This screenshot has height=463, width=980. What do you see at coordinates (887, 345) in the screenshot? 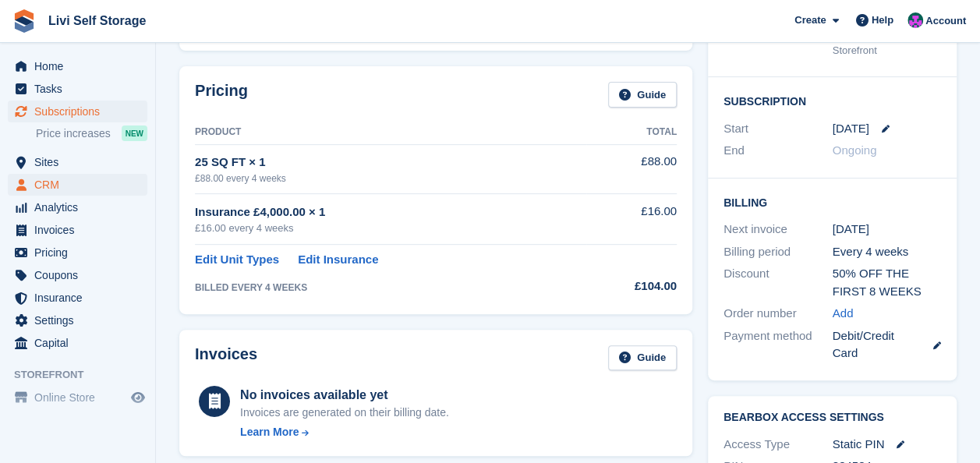
I see `div: Debit/Credit Card` at bounding box center [887, 345].